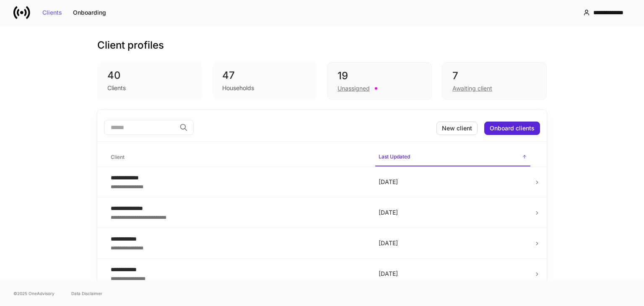 The image size is (644, 306). Describe the element at coordinates (89, 12) in the screenshot. I see `div: Onboarding` at that location.